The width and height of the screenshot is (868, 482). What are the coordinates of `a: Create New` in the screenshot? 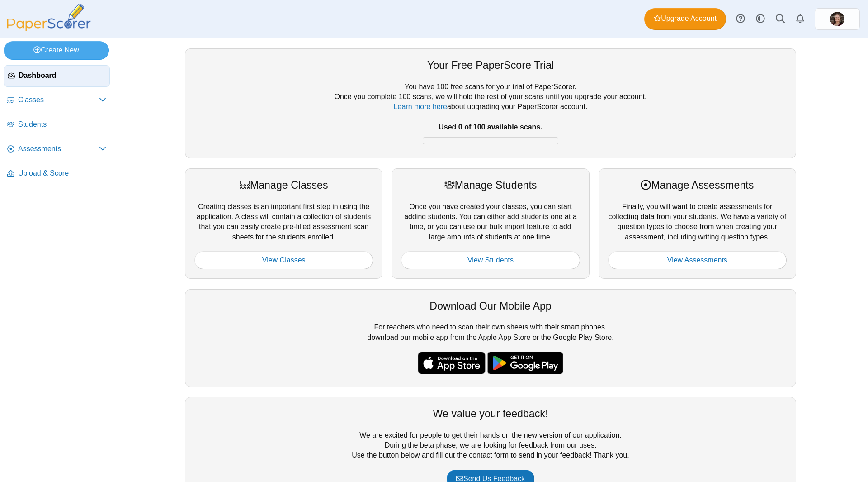 It's located at (56, 50).